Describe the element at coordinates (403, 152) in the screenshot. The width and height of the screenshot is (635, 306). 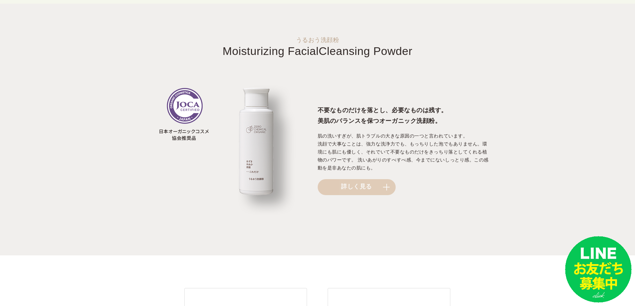
I see `p: 肌の洗いすぎが、肌トラブルの大きな原因の一つと言われています。 洗顔で大事なことは、強力な洗浄力でも、もっちりした泡でもありません。環境にも肌にも優しく、それでいて不要なものだけをきっちり落とし...` at that location.